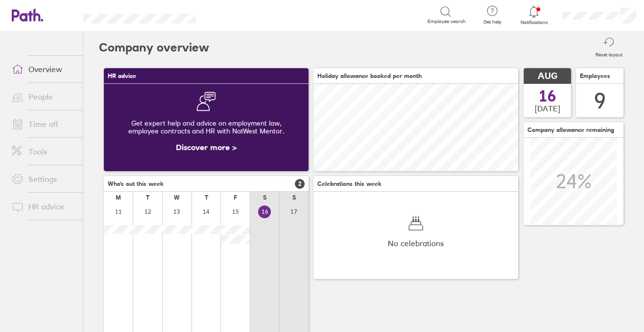 The width and height of the screenshot is (644, 332). I want to click on a: People, so click(43, 97).